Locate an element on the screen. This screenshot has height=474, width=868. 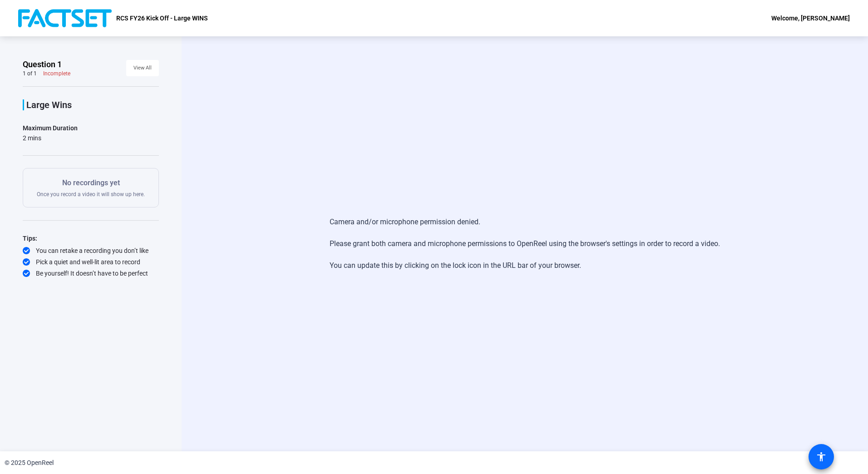
mat-icon: accessibility is located at coordinates (821, 457).